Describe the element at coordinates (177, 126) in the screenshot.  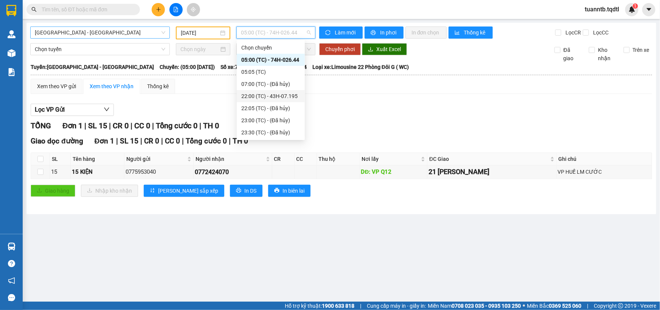
I see `span: Tổng cước 0` at that location.